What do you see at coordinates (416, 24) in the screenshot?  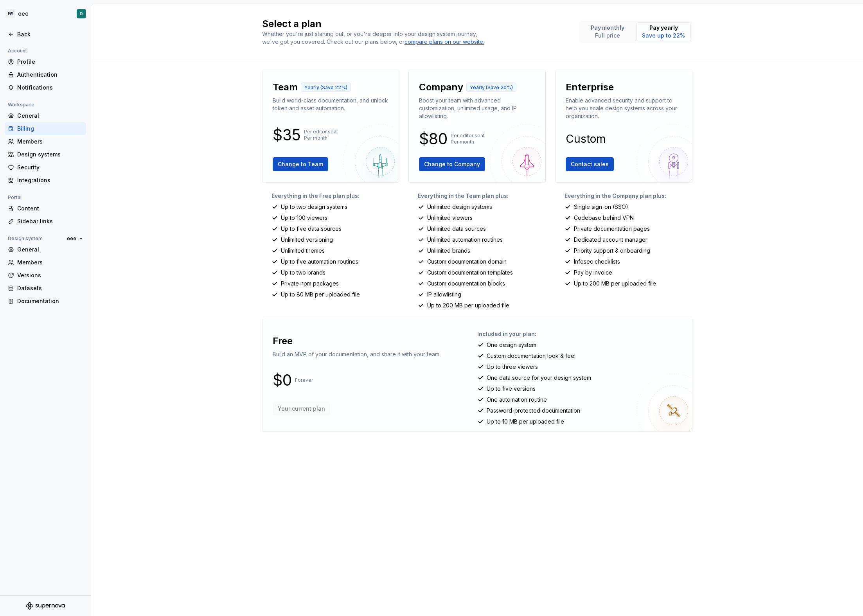 I see `h2: Select a plan` at bounding box center [416, 24].